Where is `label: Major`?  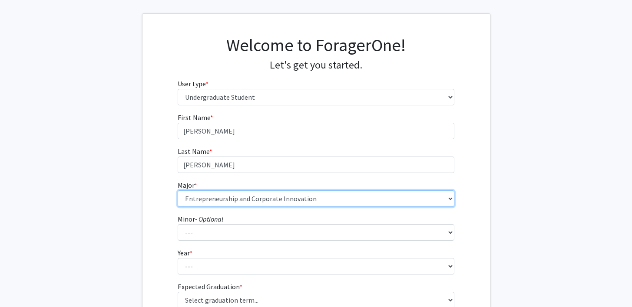
label: Major is located at coordinates (187, 185).